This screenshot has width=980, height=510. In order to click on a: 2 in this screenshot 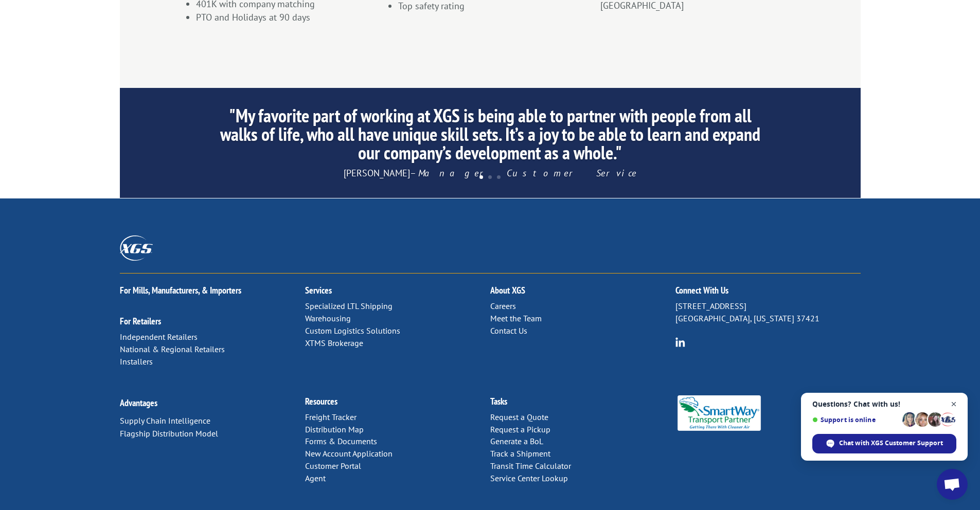, I will do `click(490, 177)`.